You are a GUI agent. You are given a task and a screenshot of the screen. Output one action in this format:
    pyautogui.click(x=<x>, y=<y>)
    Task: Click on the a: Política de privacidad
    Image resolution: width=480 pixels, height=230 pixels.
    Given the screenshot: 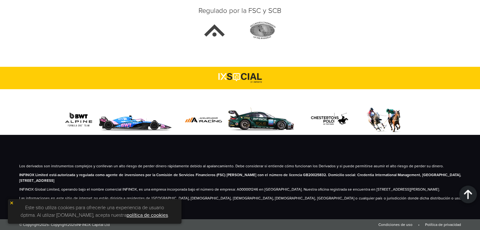 What is the action you would take?
    pyautogui.click(x=443, y=225)
    